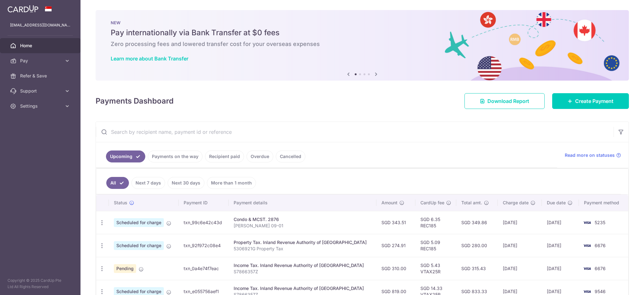  What do you see at coordinates (508, 101) in the screenshot?
I see `span: Download Report` at bounding box center [508, 101].